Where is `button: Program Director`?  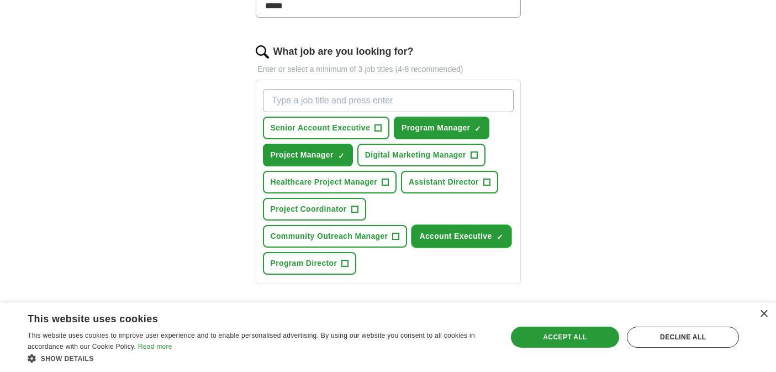 button: Program Director is located at coordinates (310, 263).